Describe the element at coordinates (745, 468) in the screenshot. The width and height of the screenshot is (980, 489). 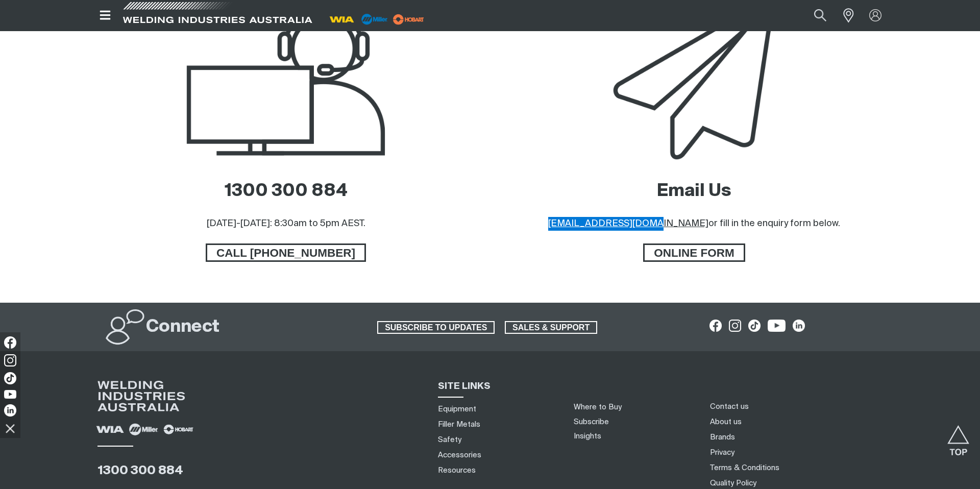
I see `a: Terms & Conditions` at that location.